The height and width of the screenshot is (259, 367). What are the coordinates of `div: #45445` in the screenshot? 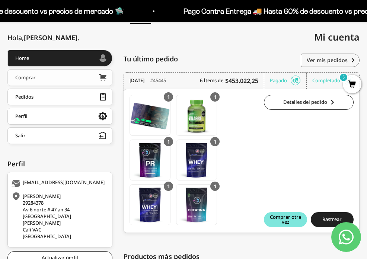 It's located at (158, 81).